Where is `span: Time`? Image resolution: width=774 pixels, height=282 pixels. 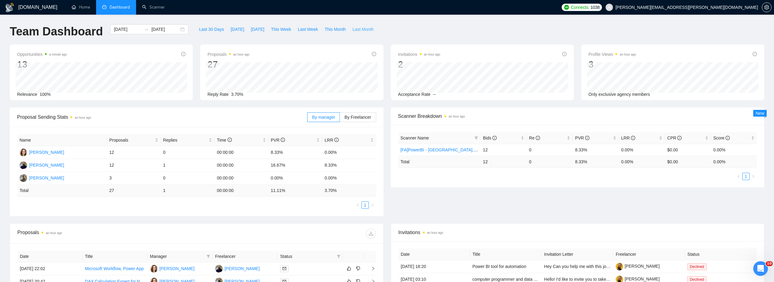
span: Time is located at coordinates (224, 140).